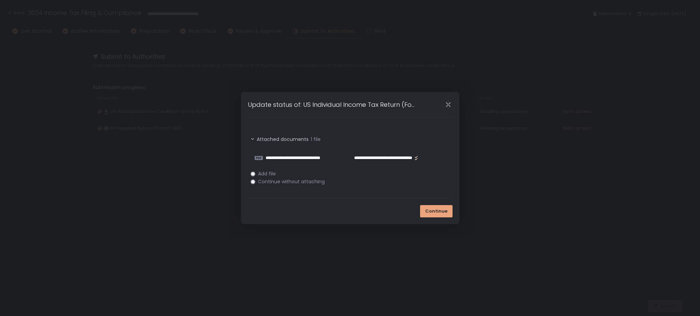 This screenshot has height=316, width=700. Describe the element at coordinates (436, 212) in the screenshot. I see `button: Continue` at that location.